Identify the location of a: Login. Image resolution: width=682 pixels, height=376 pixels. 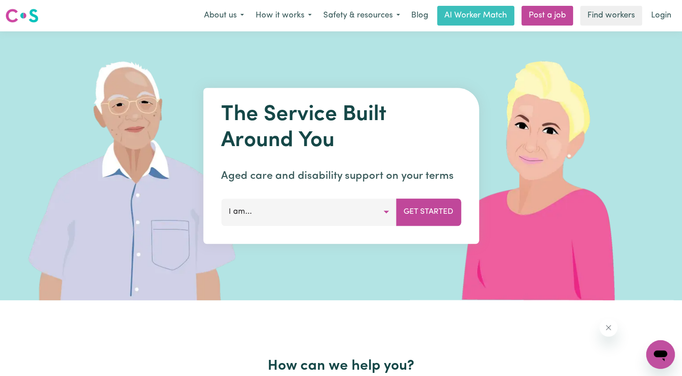
(661, 16).